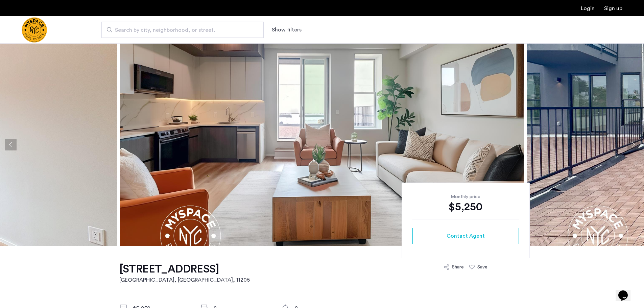  What do you see at coordinates (587, 9) in the screenshot?
I see `a: Login` at bounding box center [587, 9].